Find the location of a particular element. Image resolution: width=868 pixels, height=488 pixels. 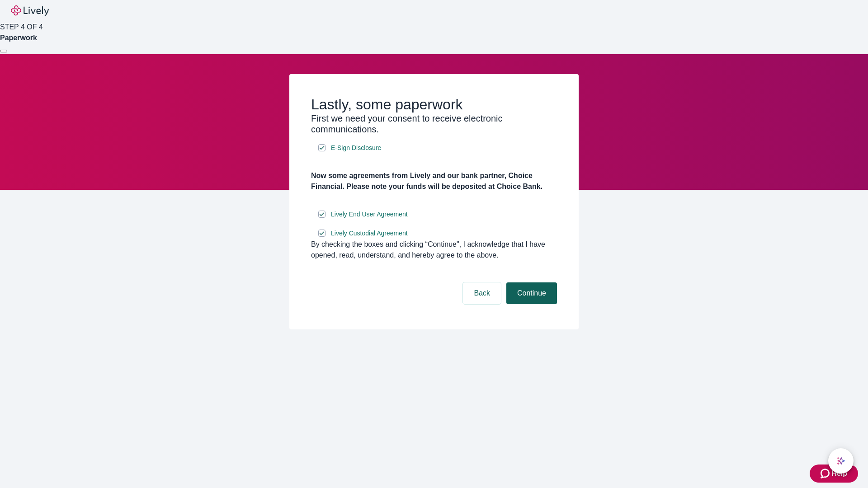

h4: Now some agreements from Lively and our bank partner, Choice Financial. Please note your funds wi... is located at coordinates (434, 181).